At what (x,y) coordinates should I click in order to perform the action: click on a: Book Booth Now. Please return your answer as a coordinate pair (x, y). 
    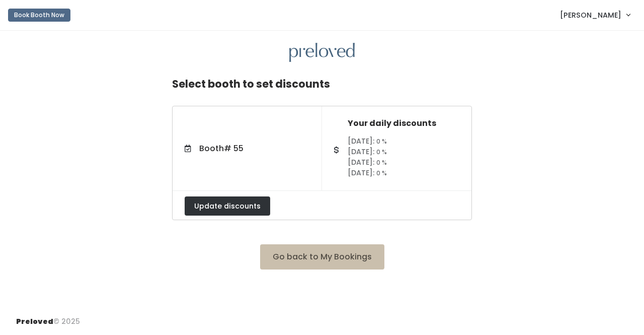
    Looking at the image, I should click on (39, 15).